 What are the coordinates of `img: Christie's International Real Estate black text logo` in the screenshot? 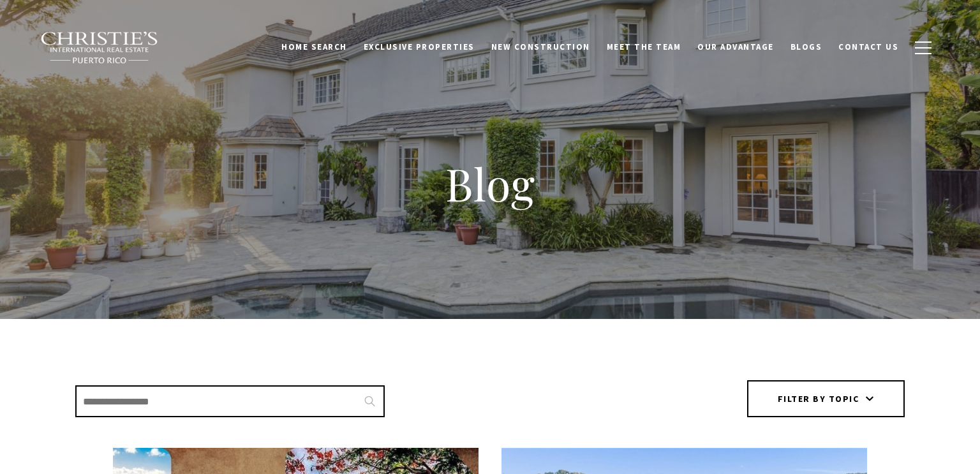 It's located at (100, 48).